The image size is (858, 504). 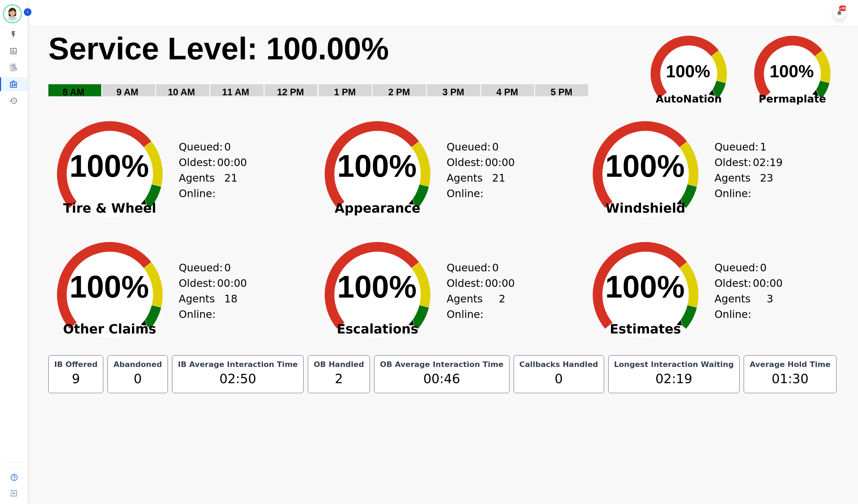 I want to click on span: Estimates, so click(x=646, y=329).